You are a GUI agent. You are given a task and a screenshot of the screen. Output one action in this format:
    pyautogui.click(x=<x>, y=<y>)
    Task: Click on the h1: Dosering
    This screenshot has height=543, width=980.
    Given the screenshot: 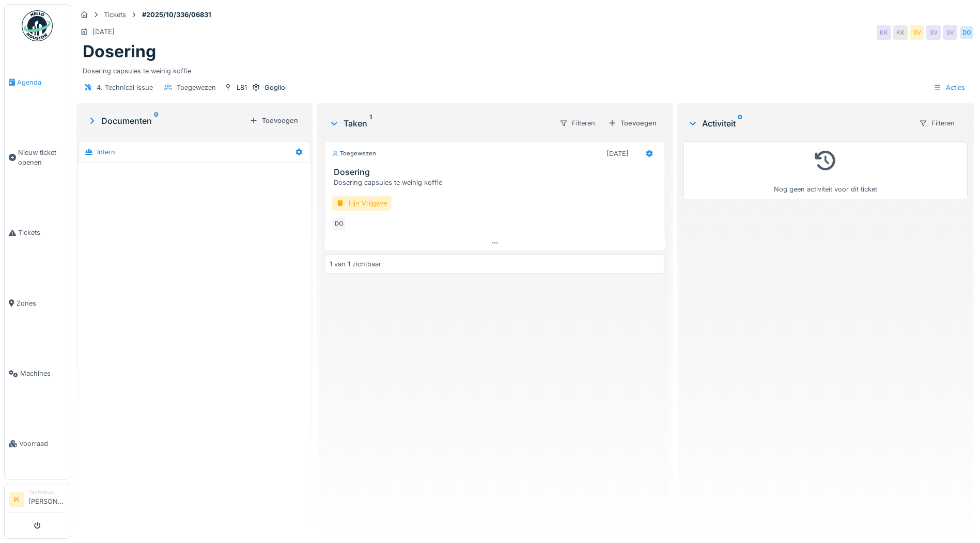 What is the action you would take?
    pyautogui.click(x=119, y=51)
    